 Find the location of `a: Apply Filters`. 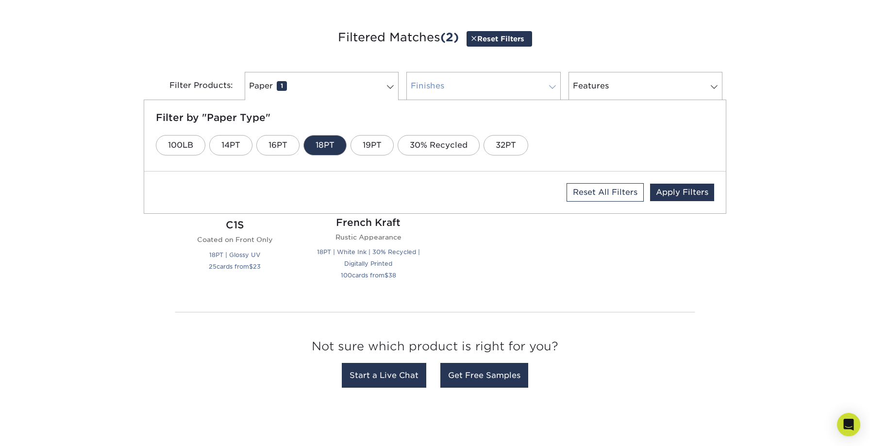

a: Apply Filters is located at coordinates (682, 192).